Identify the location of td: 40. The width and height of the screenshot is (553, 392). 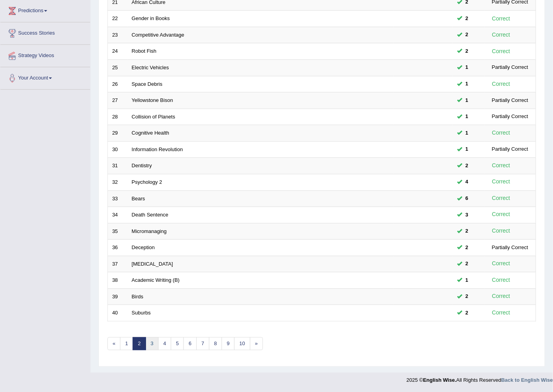
(118, 313).